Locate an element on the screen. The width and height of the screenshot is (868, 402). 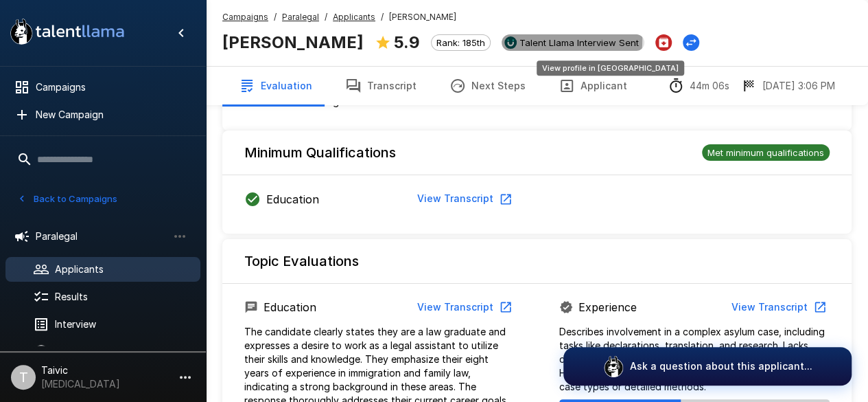
button: Change Stage is located at coordinates (691, 43).